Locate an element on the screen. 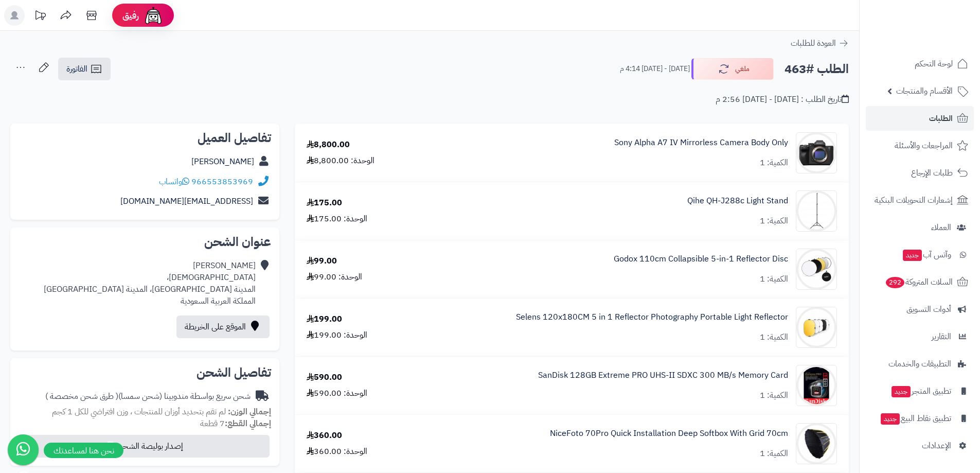  div: الوحدة: 360.00 is located at coordinates (337, 451).